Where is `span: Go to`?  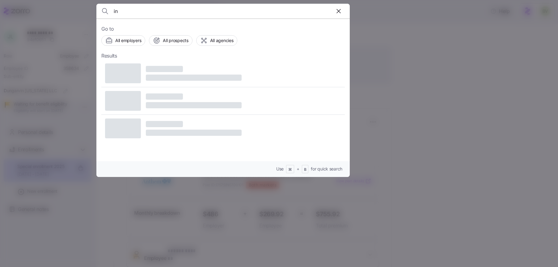 span: Go to is located at coordinates (223, 29).